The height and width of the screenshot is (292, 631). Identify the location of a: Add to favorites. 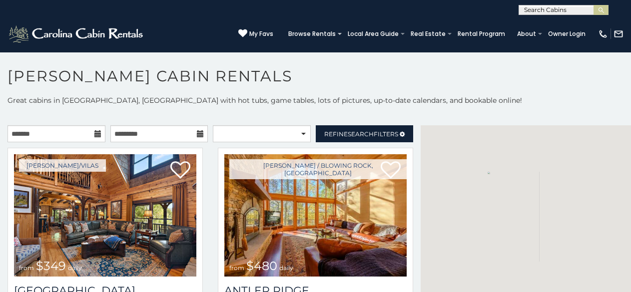
(180, 171).